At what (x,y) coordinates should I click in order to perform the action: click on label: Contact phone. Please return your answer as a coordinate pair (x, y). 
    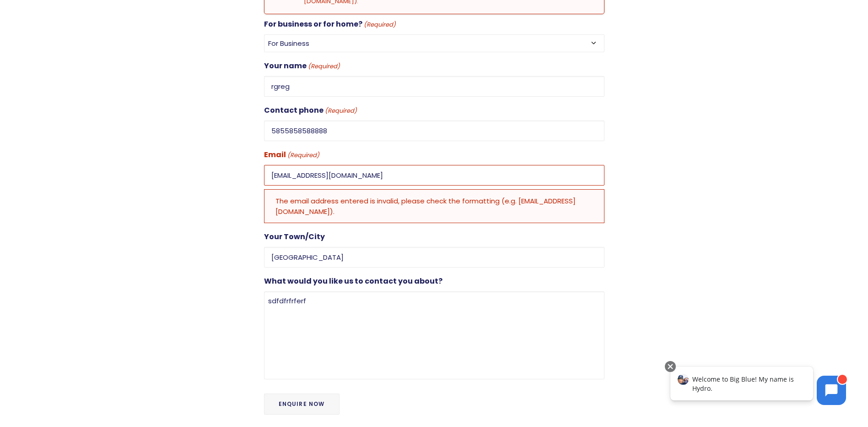
    Looking at the image, I should click on (310, 110).